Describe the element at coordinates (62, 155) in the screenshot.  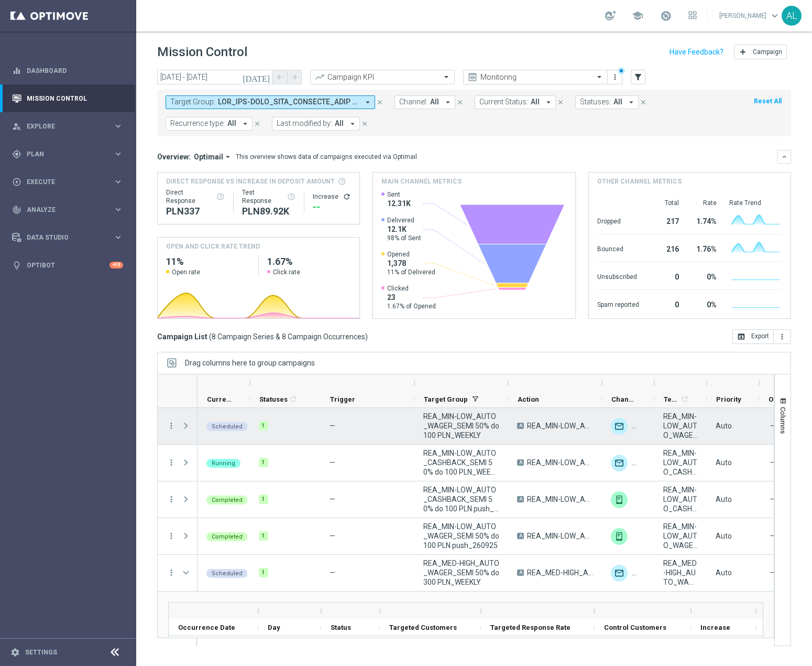
I see `div: Plan` at that location.